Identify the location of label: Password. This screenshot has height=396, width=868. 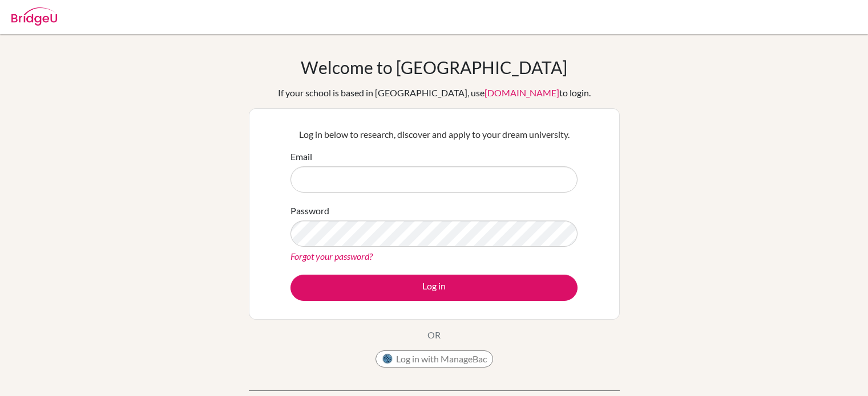
(309, 211).